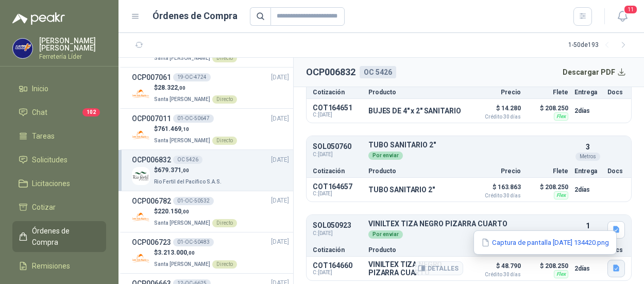  What do you see at coordinates (151, 242) in the screenshot?
I see `h3: OCP006723` at bounding box center [151, 242].